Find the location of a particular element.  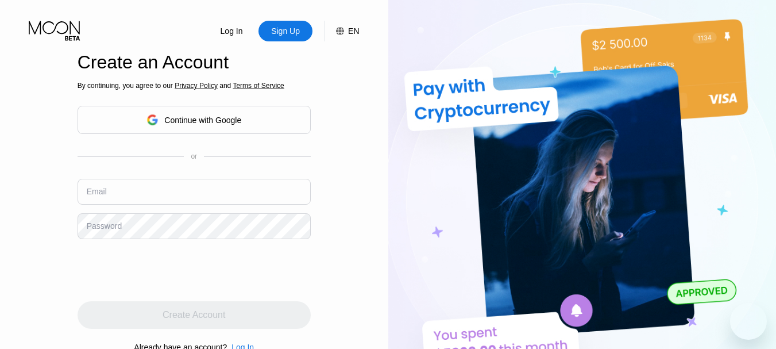

div: Create an Account is located at coordinates (194, 62).